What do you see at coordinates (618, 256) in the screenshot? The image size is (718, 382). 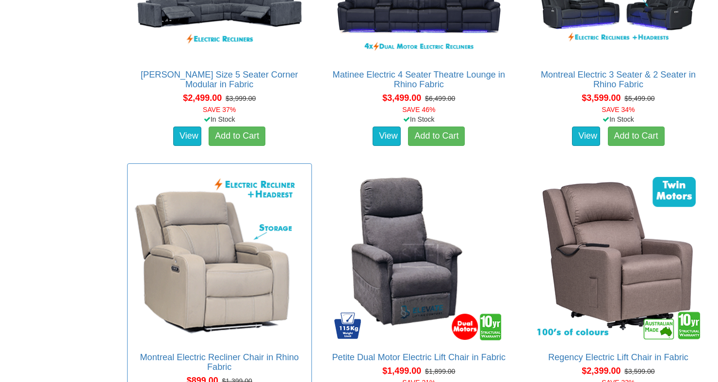 I see `img: Regency Electric Lift Chair in Fabric` at bounding box center [618, 256].